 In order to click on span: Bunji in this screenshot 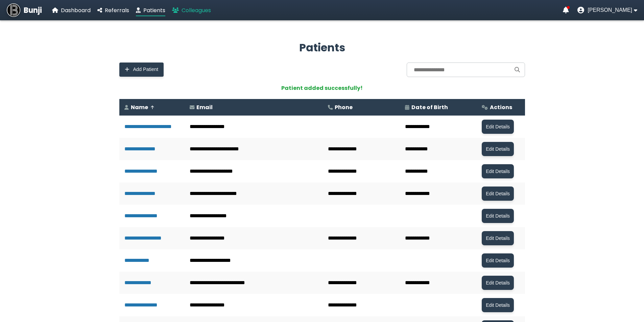, I will do `click(33, 10)`.